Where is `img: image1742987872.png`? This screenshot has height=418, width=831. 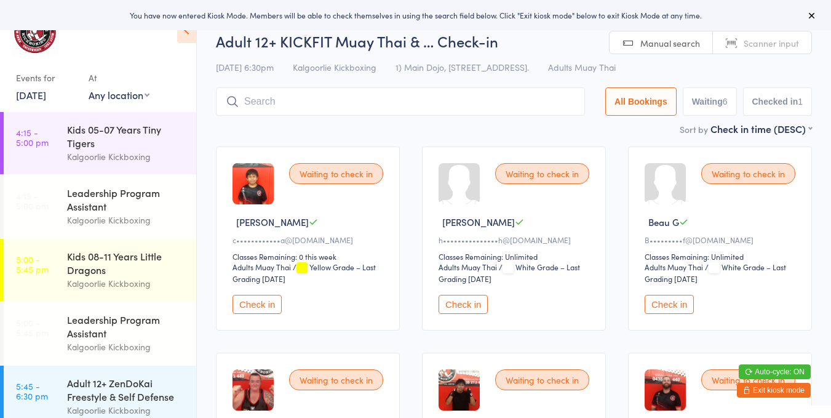
img: image1742987872.png is located at coordinates (665, 389).